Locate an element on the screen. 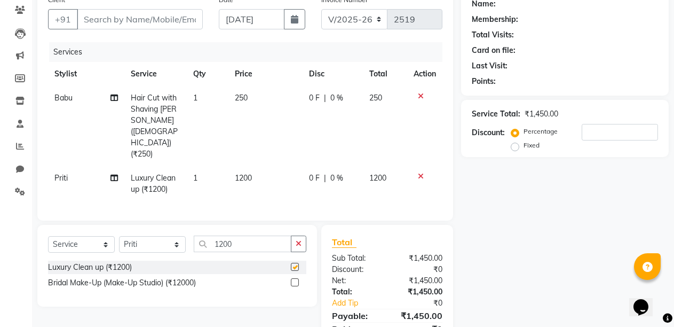 The width and height of the screenshot is (674, 327). div: Payable: is located at coordinates (355, 315).